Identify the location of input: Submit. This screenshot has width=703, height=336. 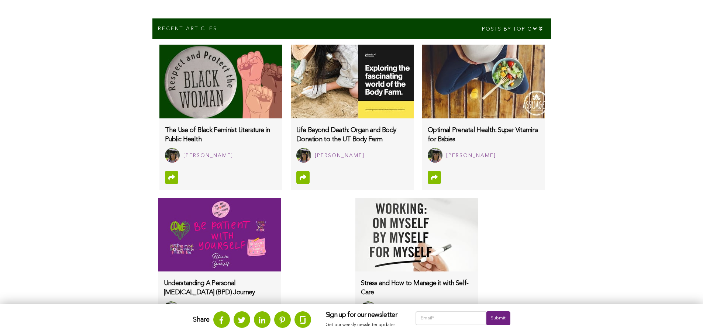
(498, 319).